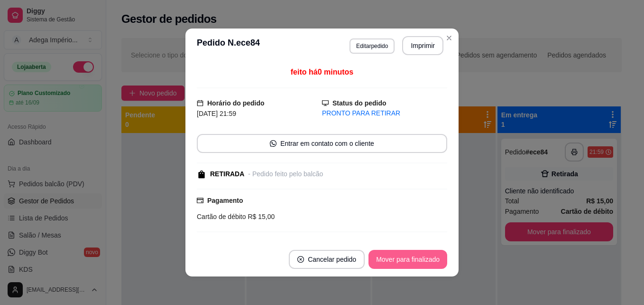 The image size is (644, 305). Describe the element at coordinates (200, 103) in the screenshot. I see `span: calendar` at that location.